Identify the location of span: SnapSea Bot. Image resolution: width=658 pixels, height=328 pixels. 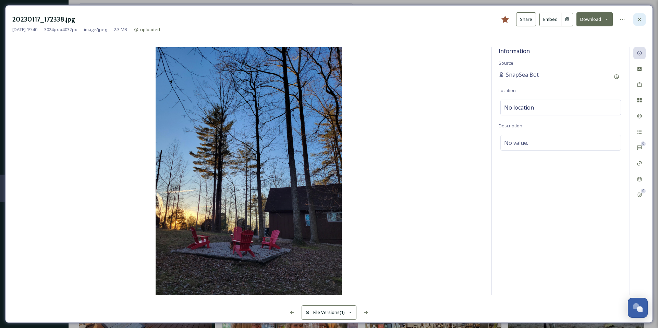
(522, 75).